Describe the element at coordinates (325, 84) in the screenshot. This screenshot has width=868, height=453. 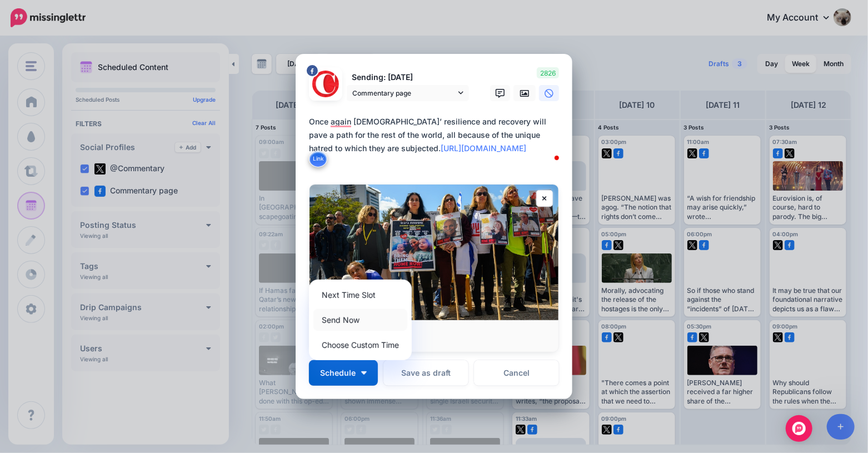
I see `img: 291864331_468958885230530_187971914351797662_n-bsa127305.png` at that location.